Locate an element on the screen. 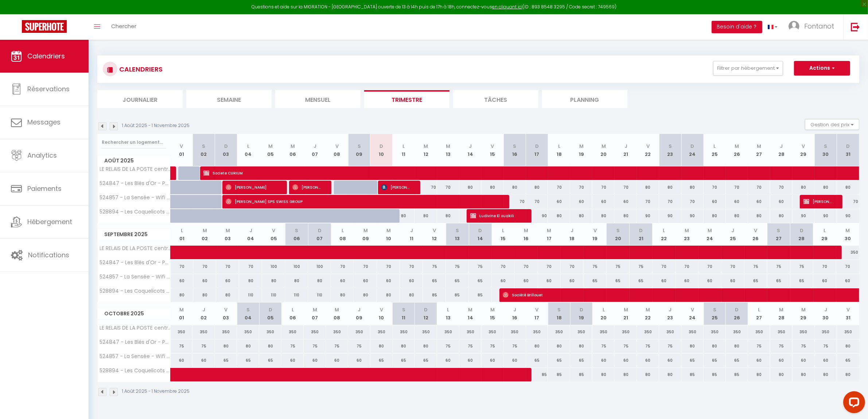  th: 14 is located at coordinates (480, 234).